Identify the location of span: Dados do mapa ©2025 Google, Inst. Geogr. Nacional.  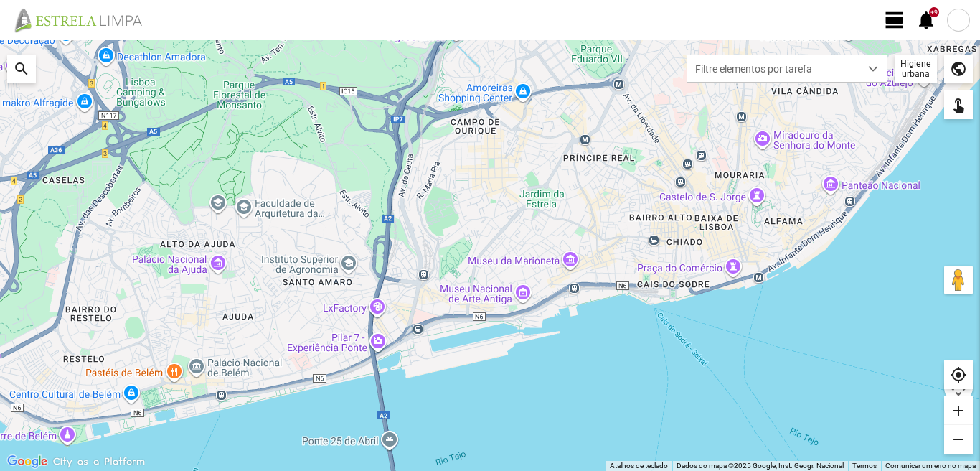
(760, 466).